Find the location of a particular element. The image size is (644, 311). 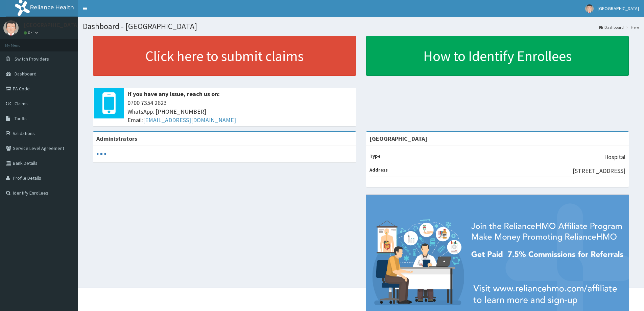

b: Address is located at coordinates (379, 170).